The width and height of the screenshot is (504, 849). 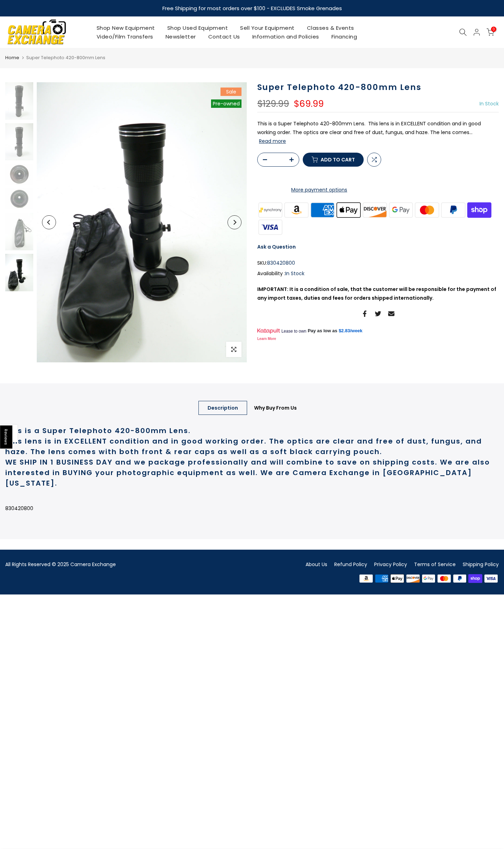 I want to click on strong: This is a Super Telephoto 420-800mm Lens., so click(x=98, y=430).